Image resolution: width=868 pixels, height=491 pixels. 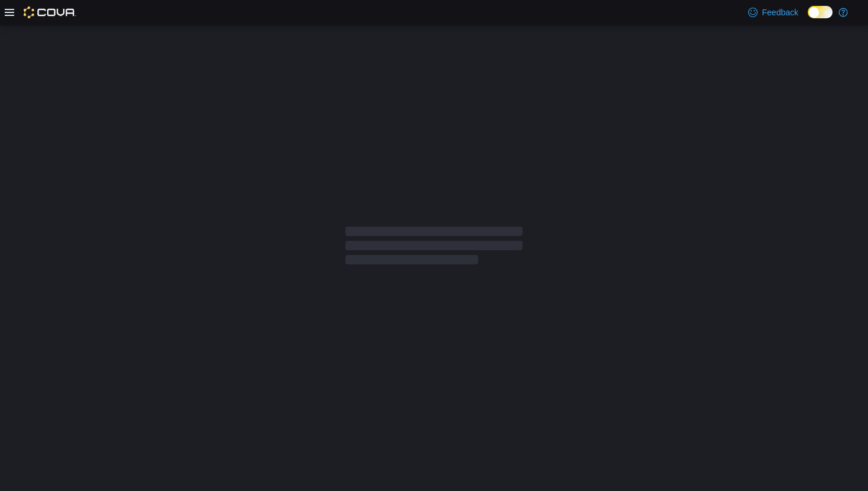 What do you see at coordinates (434, 248) in the screenshot?
I see `span: Loading` at bounding box center [434, 248].